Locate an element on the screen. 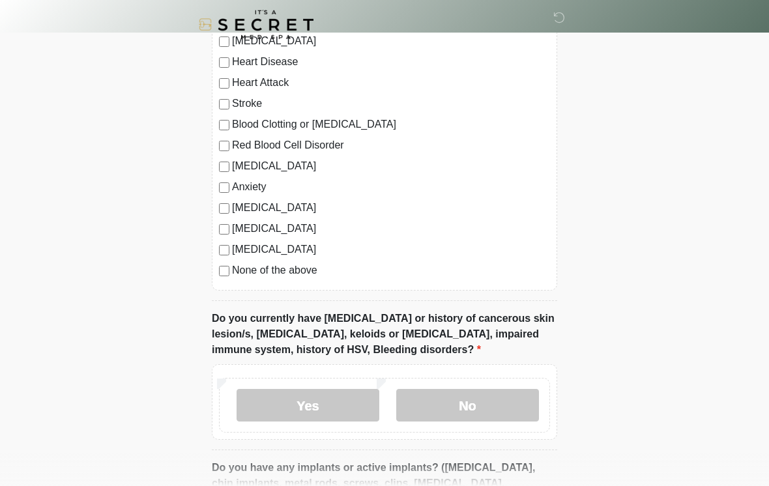 This screenshot has width=769, height=486. input: None of the above is located at coordinates (224, 271).